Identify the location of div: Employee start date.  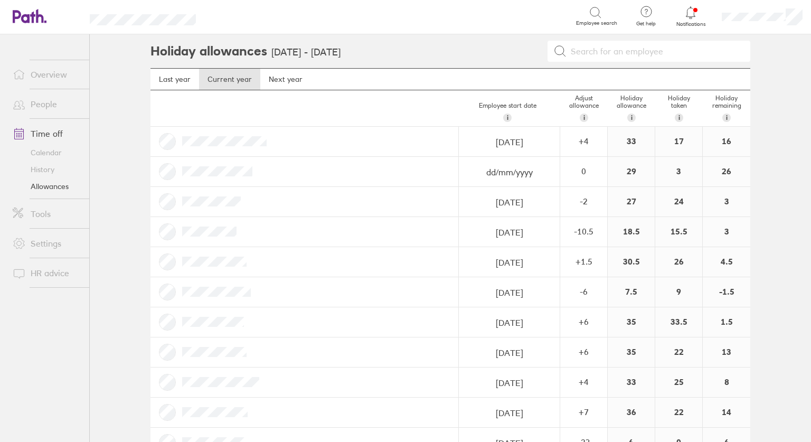
(508, 112).